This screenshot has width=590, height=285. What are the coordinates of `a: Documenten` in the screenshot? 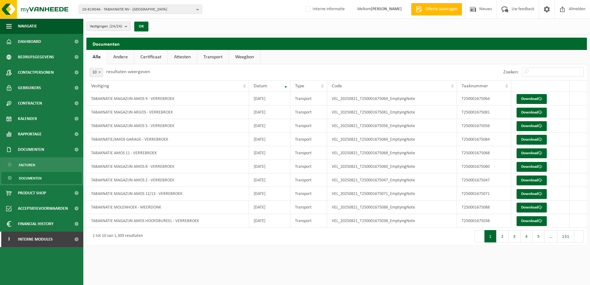 It's located at (42, 178).